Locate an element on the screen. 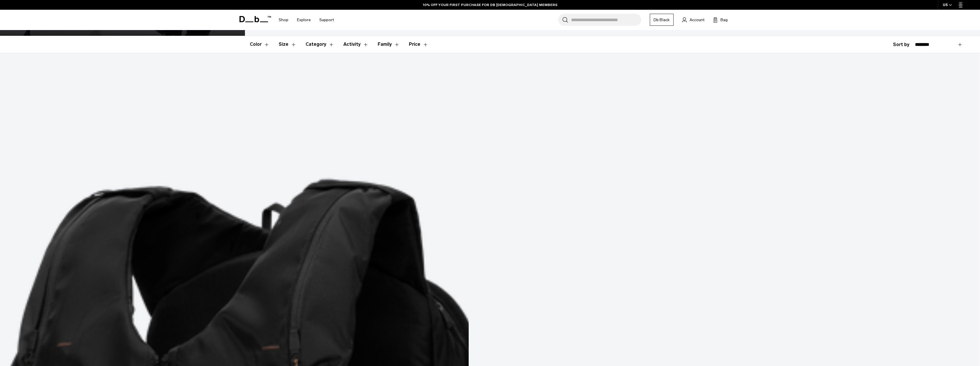  a: Db Black is located at coordinates (662, 19).